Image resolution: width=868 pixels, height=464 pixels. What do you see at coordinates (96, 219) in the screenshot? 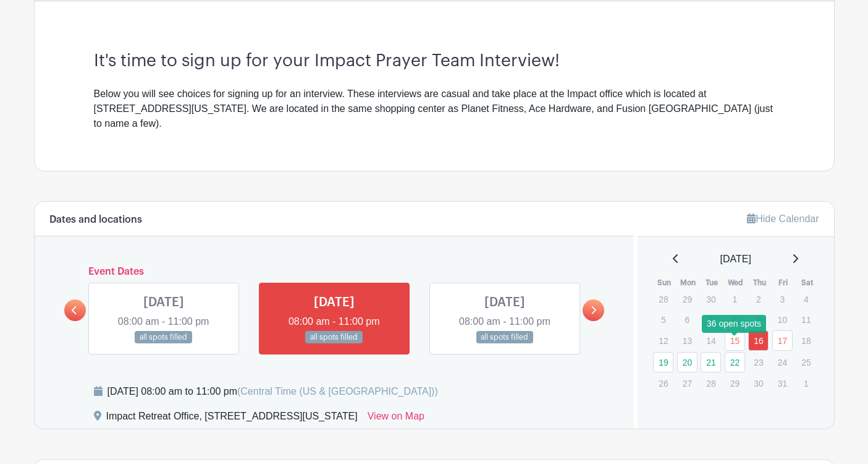
I see `h6: Dates and locations` at bounding box center [96, 219].